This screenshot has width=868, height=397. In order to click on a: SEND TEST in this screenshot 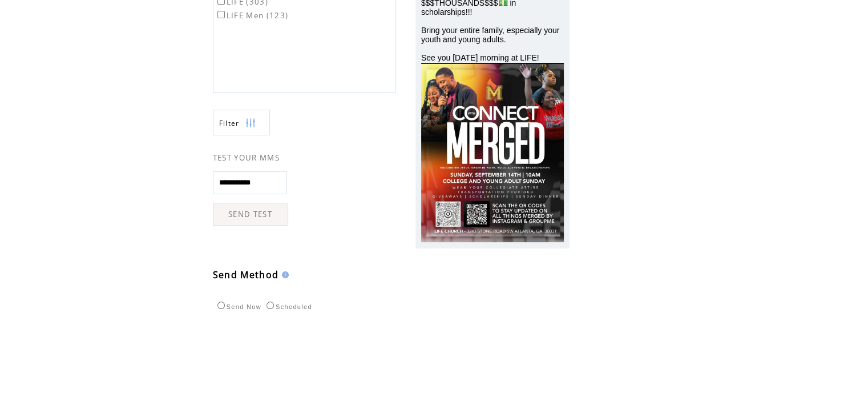, I will do `click(251, 214)`.